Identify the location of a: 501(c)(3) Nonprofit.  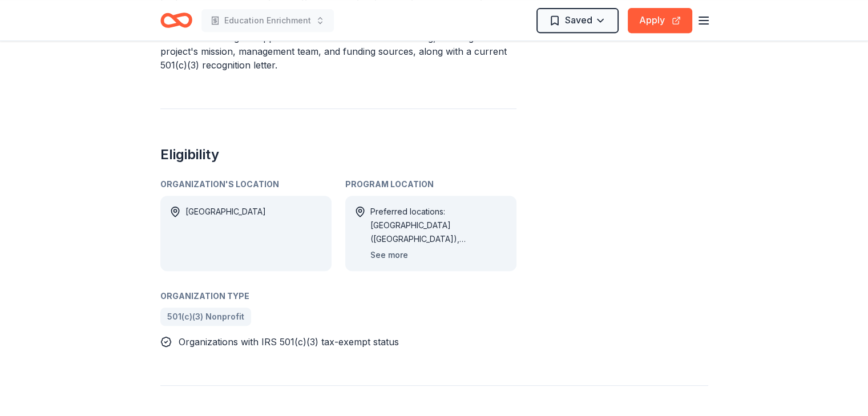
(205, 317).